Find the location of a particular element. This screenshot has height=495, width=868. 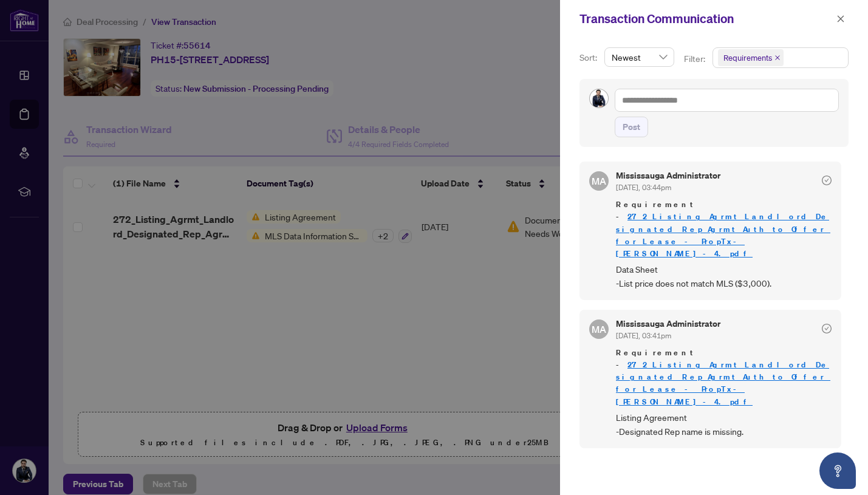

div: Transaction Communication is located at coordinates (706, 19).